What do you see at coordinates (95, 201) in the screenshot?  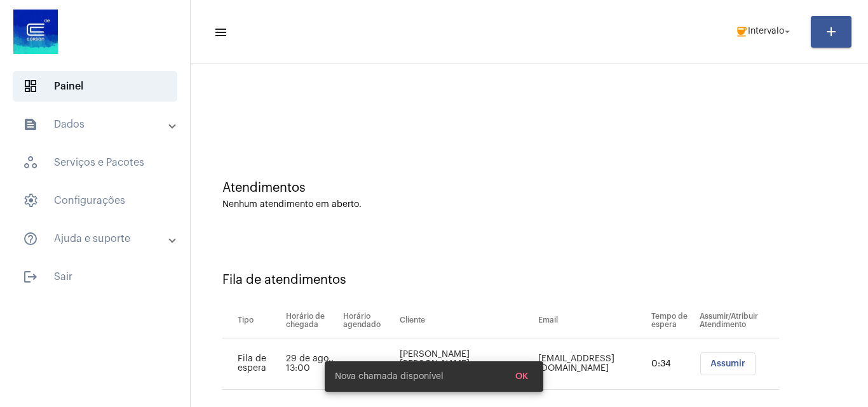 I see `span: Configurações` at bounding box center [95, 201].